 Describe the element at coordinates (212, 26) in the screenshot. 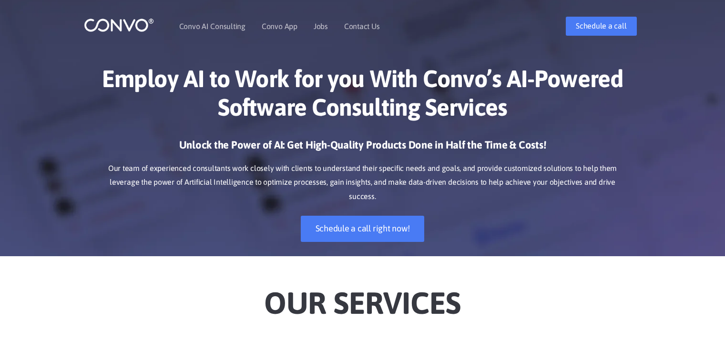

I see `a: Convo AI Consulting` at that location.